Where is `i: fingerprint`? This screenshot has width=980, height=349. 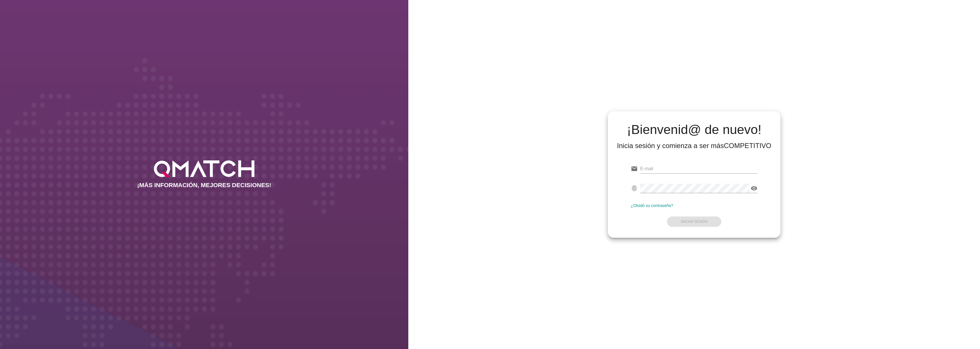
i: fingerprint is located at coordinates (635, 188).